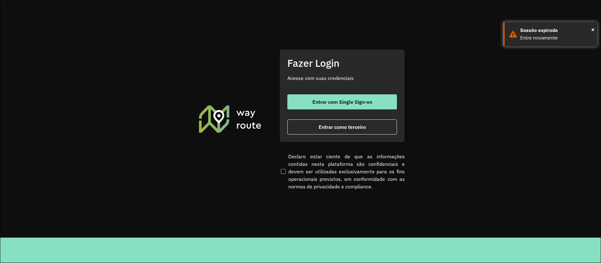  What do you see at coordinates (342, 102) in the screenshot?
I see `span: Entrar com Single Sign-on` at bounding box center [342, 102].